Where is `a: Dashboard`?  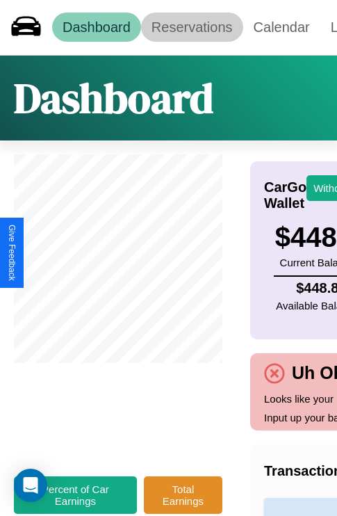 a: Dashboard is located at coordinates (97, 27).